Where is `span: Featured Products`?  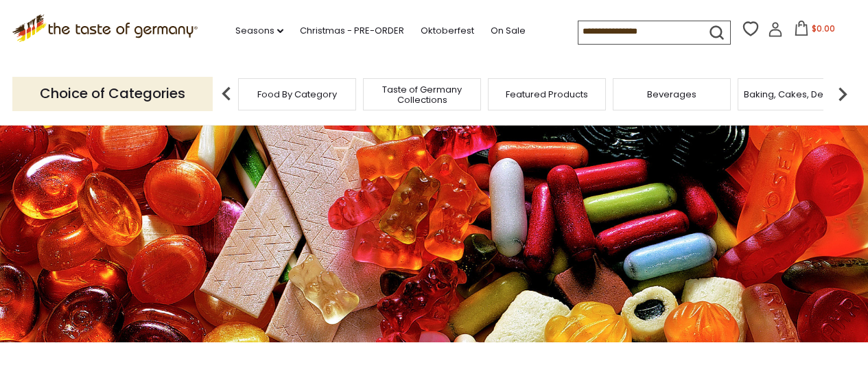 span: Featured Products is located at coordinates (547, 94).